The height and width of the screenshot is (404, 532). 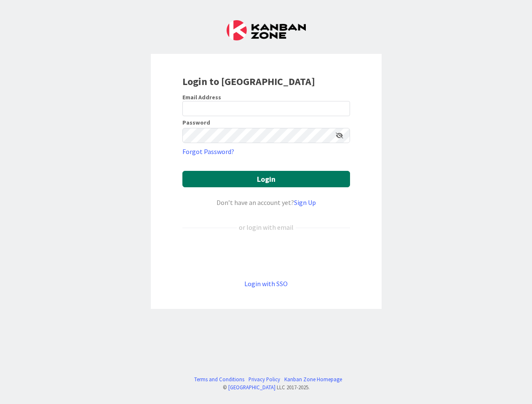 I want to click on a: Login with SSO, so click(x=266, y=284).